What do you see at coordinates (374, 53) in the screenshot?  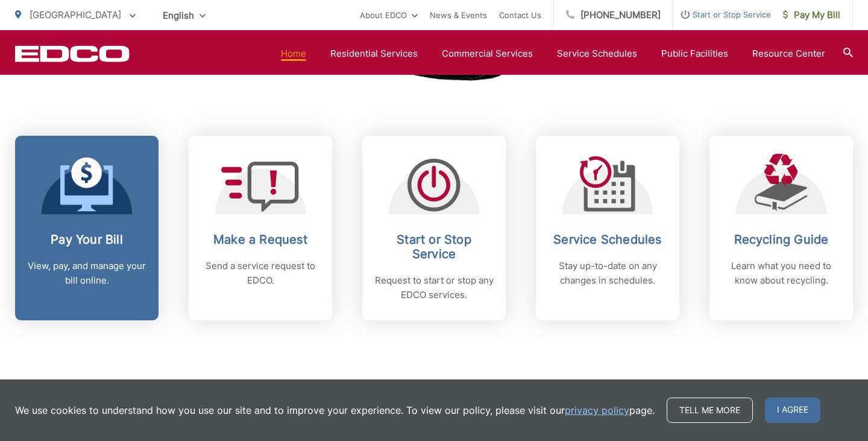 I see `a: Residential Services` at bounding box center [374, 53].